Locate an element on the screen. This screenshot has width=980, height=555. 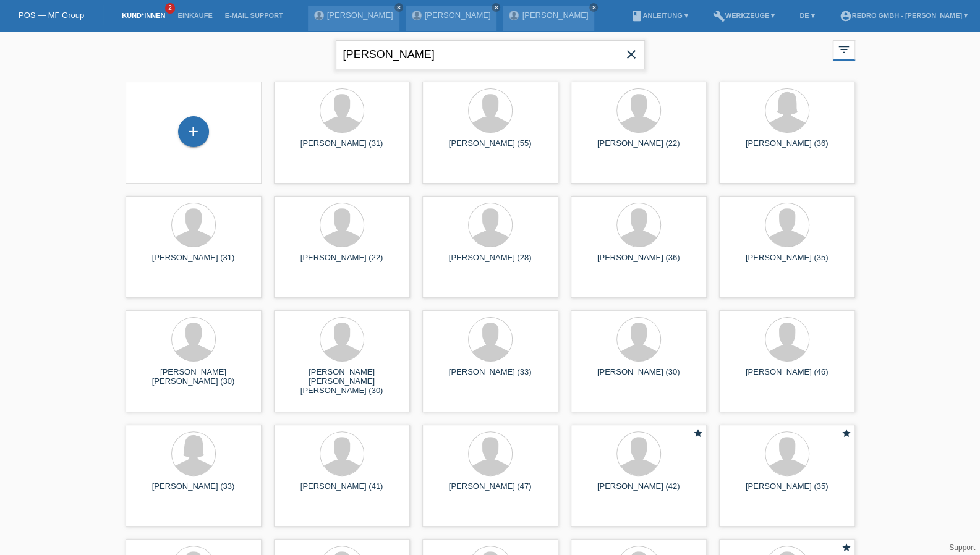
a: E-Mail Support is located at coordinates (254, 15).